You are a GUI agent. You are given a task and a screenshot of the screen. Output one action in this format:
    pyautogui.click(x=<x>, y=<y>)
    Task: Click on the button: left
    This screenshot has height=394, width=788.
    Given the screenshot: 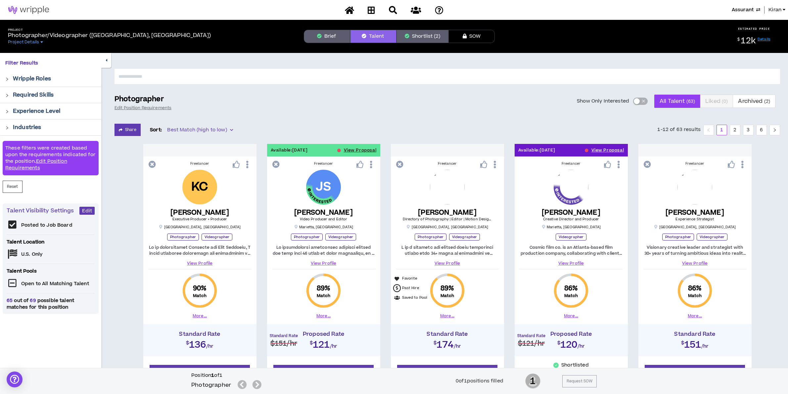 What is the action you would take?
    pyautogui.click(x=708, y=130)
    